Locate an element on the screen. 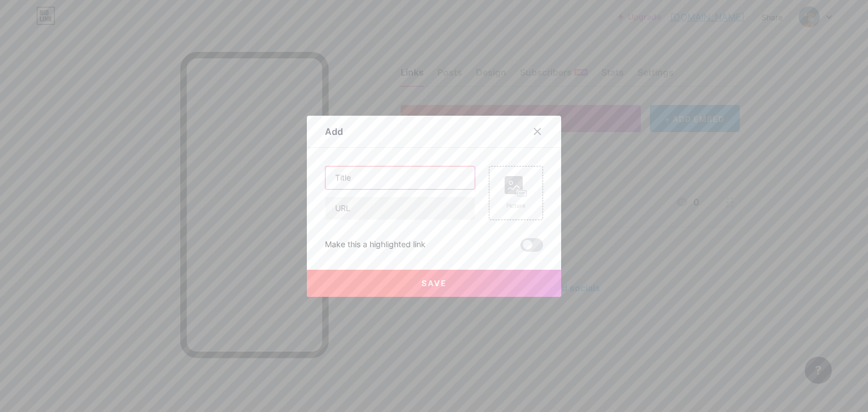 The height and width of the screenshot is (412, 868). button: Save is located at coordinates (434, 284).